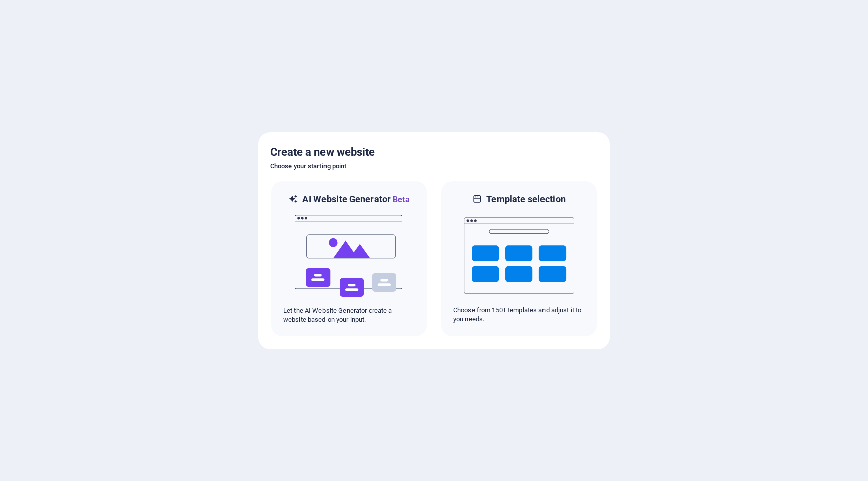 This screenshot has height=481, width=868. Describe the element at coordinates (349, 258) in the screenshot. I see `div: AI Website GeneratorBetaaiLet the AI Website Generator create a website based on your input.` at that location.